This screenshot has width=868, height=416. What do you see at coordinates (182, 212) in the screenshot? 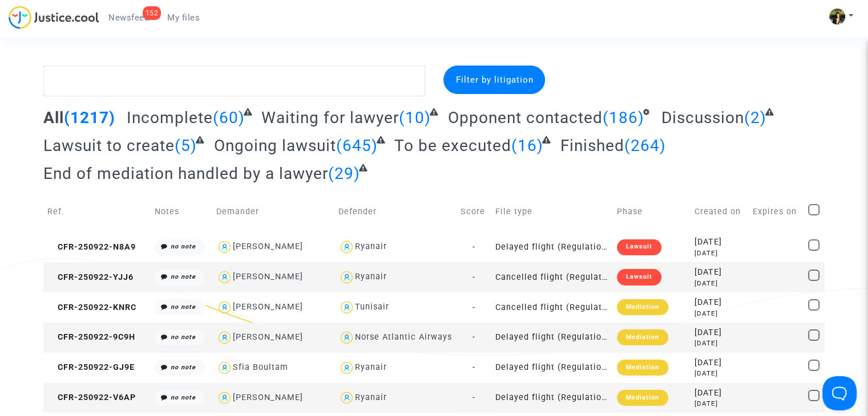
I see `td: Notes` at bounding box center [182, 212].